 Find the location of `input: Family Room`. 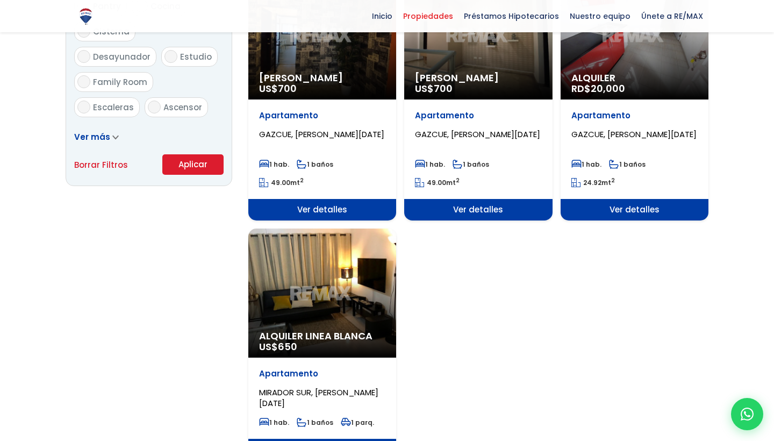

input: Family Room is located at coordinates (84, 82).